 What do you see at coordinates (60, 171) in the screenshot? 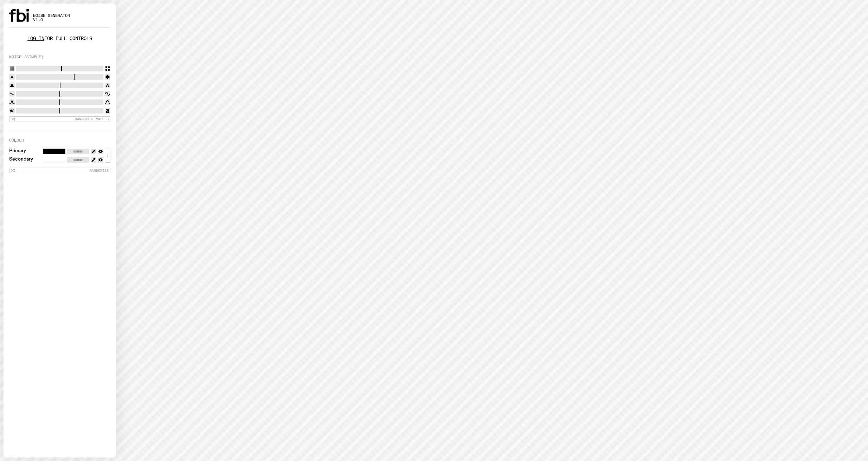
I see `button: Randomise` at bounding box center [60, 171].